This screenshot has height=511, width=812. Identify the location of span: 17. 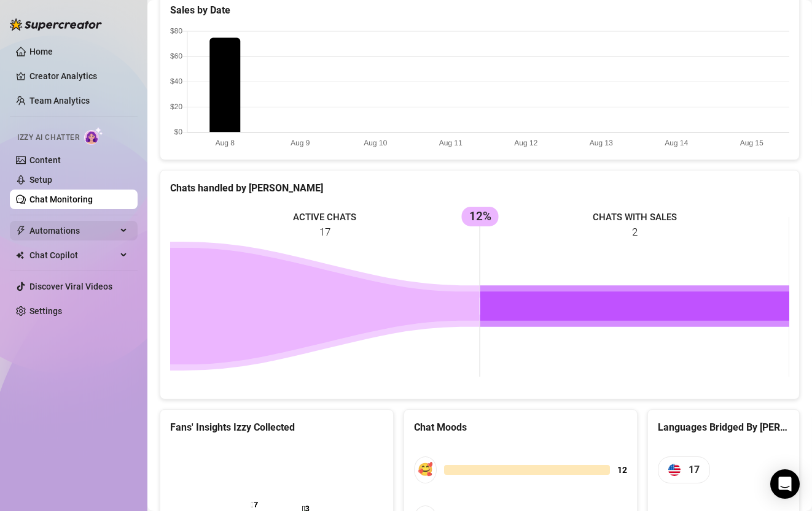
(694, 469).